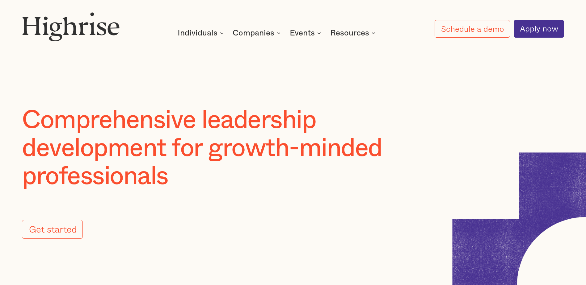 This screenshot has height=285, width=586. What do you see at coordinates (539, 29) in the screenshot?
I see `a: Apply now` at bounding box center [539, 29].